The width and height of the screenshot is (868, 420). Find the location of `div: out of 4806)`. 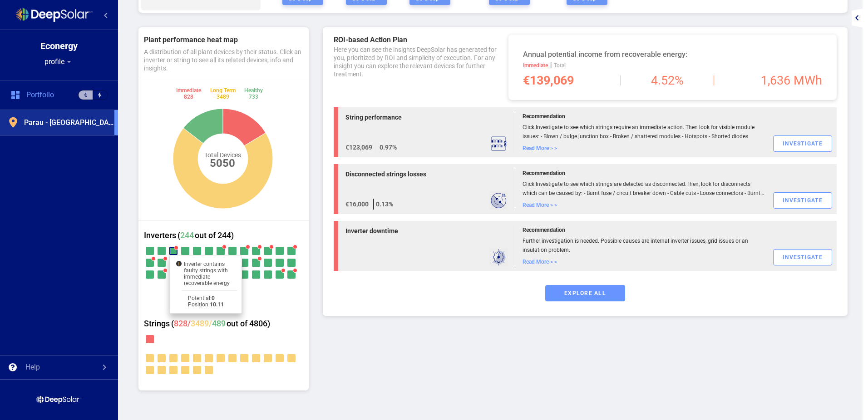

div: out of 4806) is located at coordinates (248, 323).